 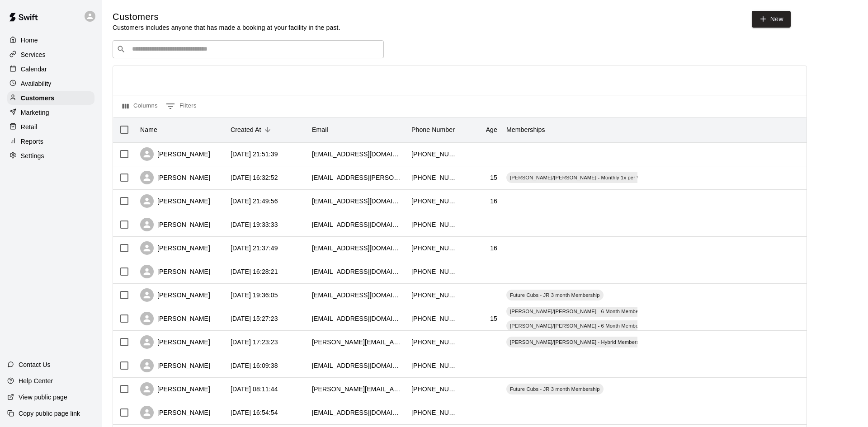 What do you see at coordinates (50, 99) in the screenshot?
I see `a: Customers` at bounding box center [50, 99].